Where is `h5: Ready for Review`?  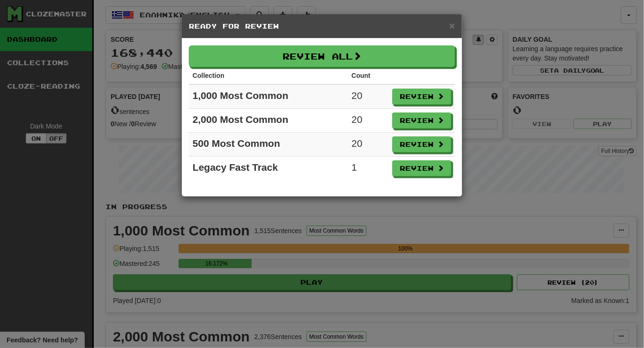 h5: Ready for Review is located at coordinates (322, 26).